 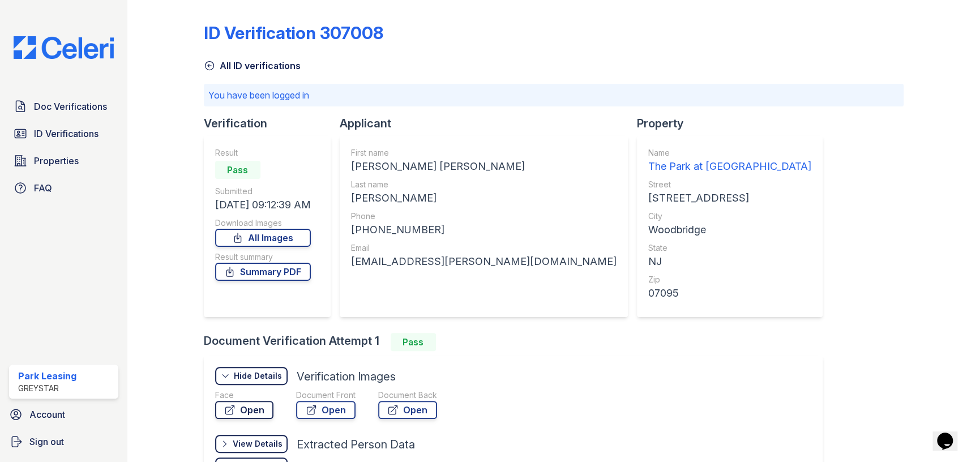 What do you see at coordinates (63, 188) in the screenshot?
I see `a: FAQ` at bounding box center [63, 188].